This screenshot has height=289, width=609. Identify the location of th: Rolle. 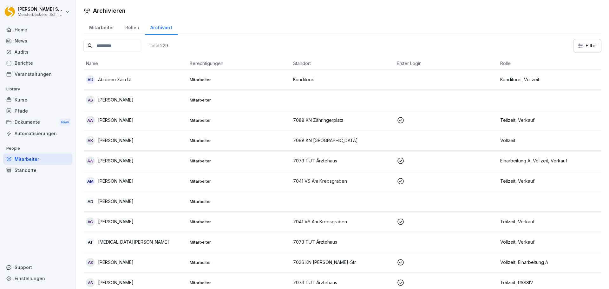
(549, 63).